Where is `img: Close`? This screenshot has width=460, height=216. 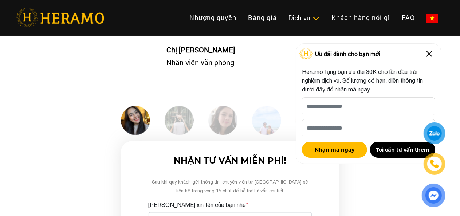
img: Close is located at coordinates (430, 54).